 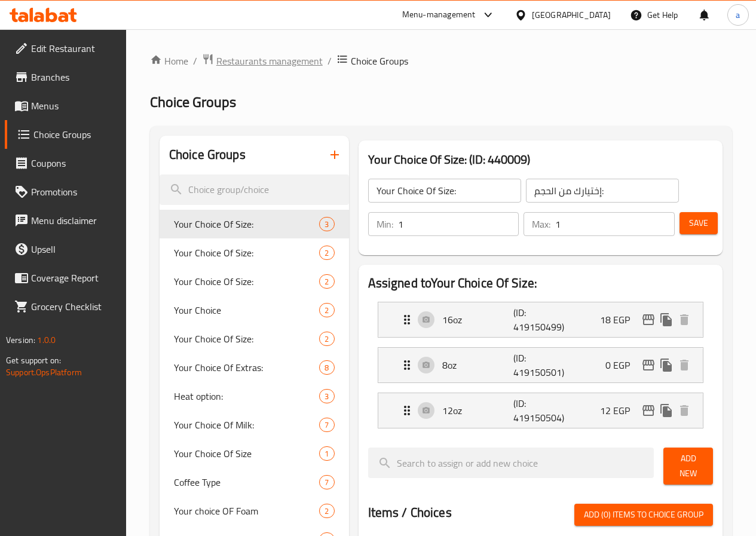 What do you see at coordinates (20, 340) in the screenshot?
I see `span: Version:` at bounding box center [20, 340].